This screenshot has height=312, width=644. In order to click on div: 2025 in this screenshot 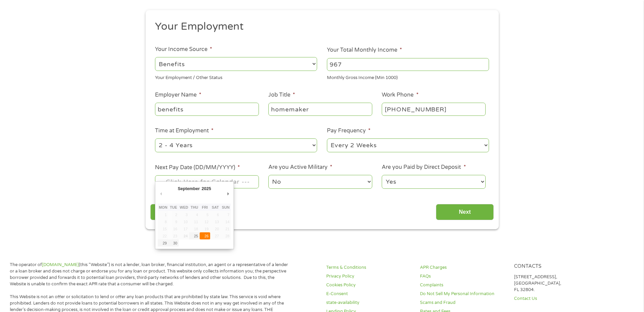, I will do `click(206, 188)`.